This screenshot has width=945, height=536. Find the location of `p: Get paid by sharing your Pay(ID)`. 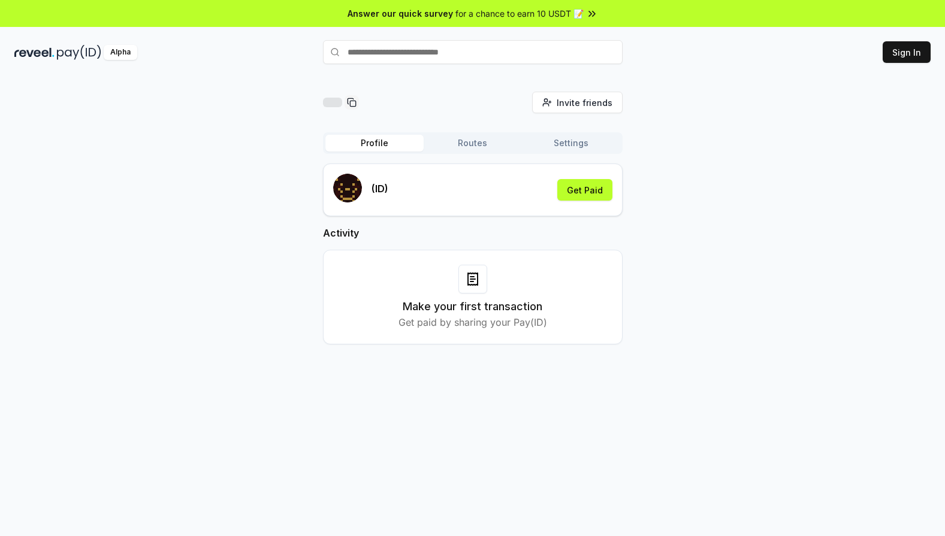

p: Get paid by sharing your Pay(ID) is located at coordinates (473, 322).